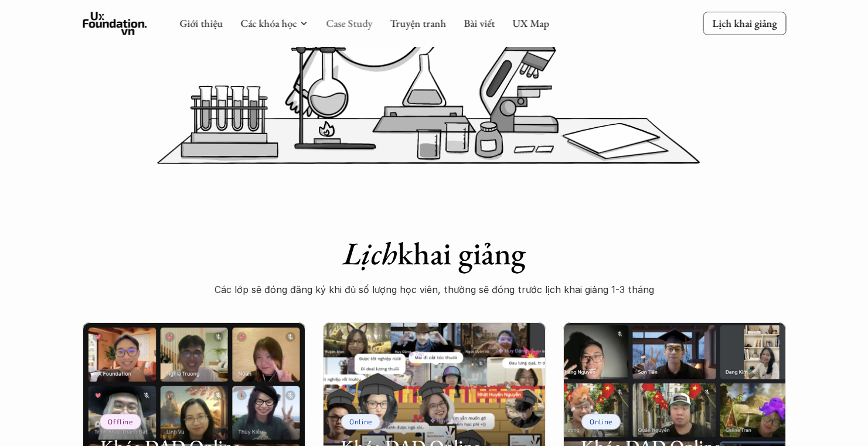 The height and width of the screenshot is (446, 868). I want to click on p: Các lớp sẽ đóng đăng ký khi đủ số lượng học viên, thường sẽ đóng trước lịch khai giảng 1-3 tháng, so click(434, 290).